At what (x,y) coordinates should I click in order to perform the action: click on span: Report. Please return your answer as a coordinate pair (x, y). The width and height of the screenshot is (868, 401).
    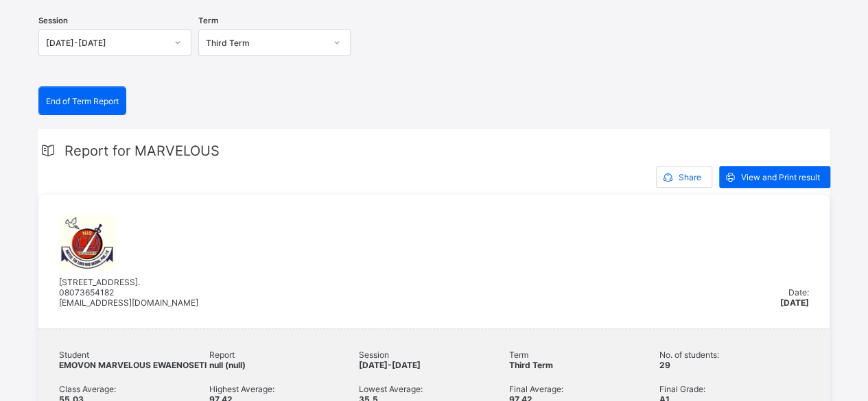
    Looking at the image, I should click on (284, 355).